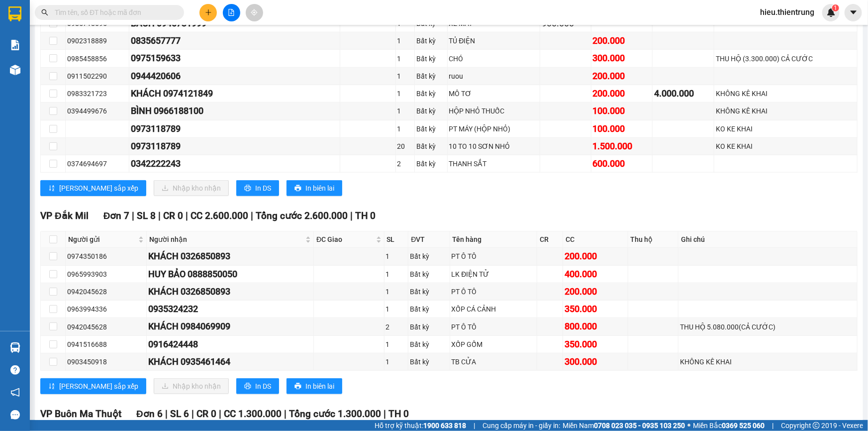  I want to click on div: ruou, so click(494, 76).